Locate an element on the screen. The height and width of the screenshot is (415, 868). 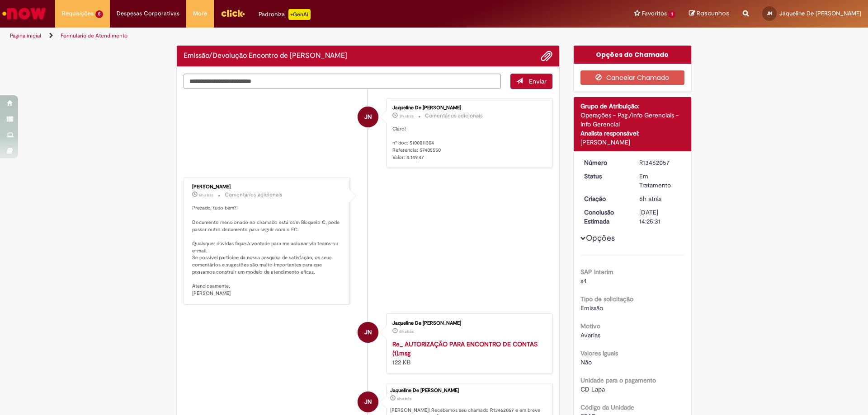
dt: Criação is located at coordinates (605, 199).